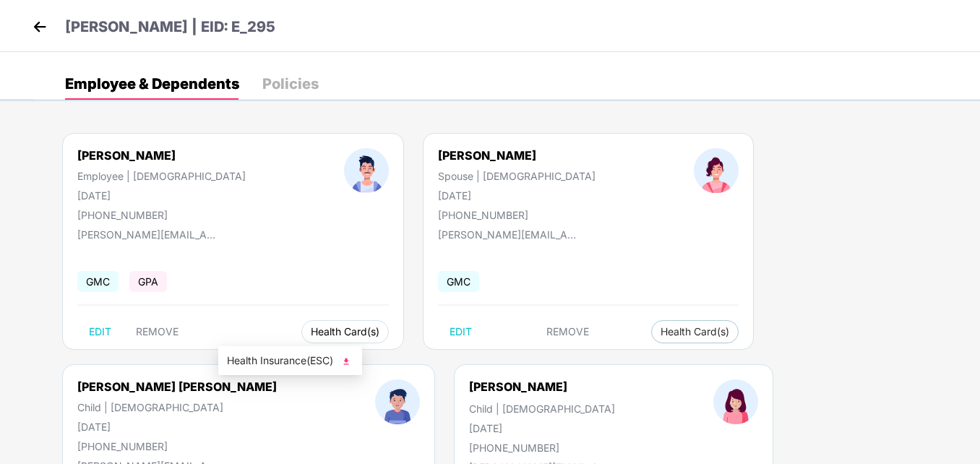  What do you see at coordinates (40, 27) in the screenshot?
I see `img: back` at bounding box center [40, 27].